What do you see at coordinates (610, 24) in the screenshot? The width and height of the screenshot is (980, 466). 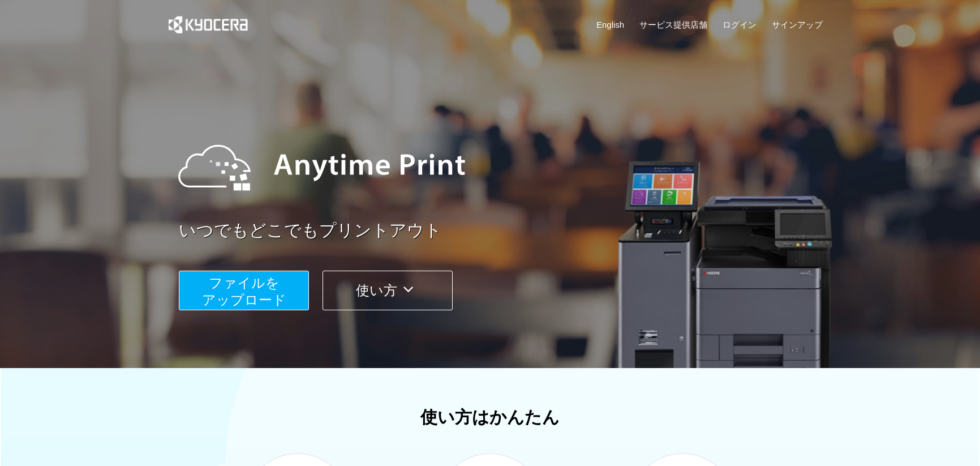 I see `a: English` at bounding box center [610, 24].